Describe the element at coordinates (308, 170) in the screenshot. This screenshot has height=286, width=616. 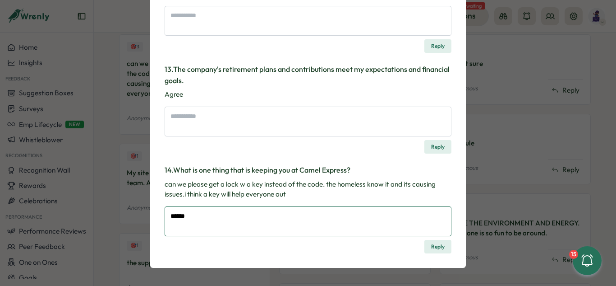
I see `h3: 14 . What is one thing that is keeping you at Camel Express?` at that location.